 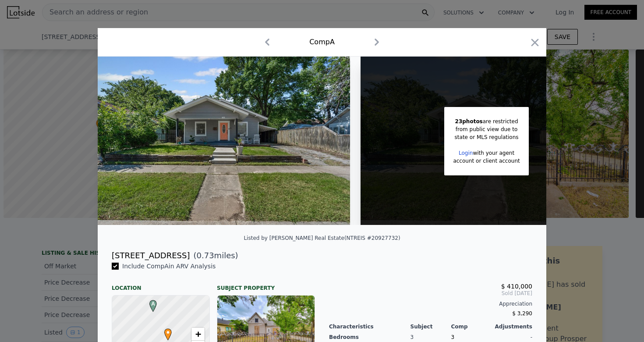 I want to click on span: 23 photos, so click(x=469, y=121).